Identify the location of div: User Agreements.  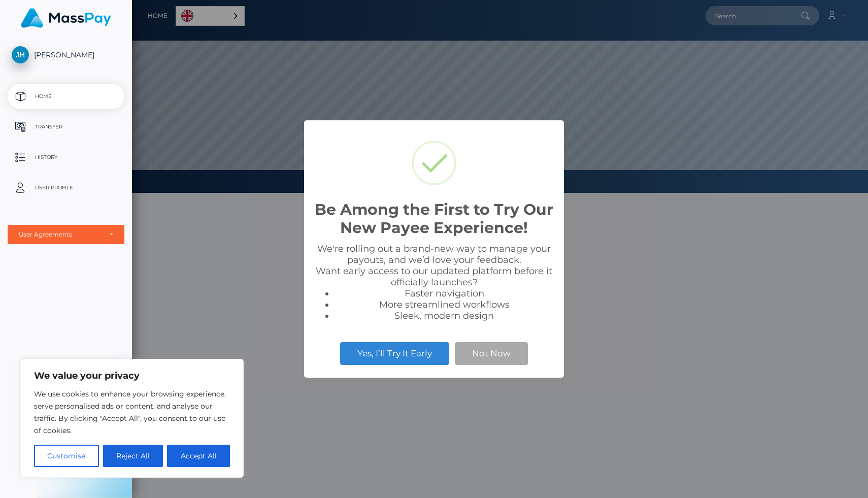
(60, 235).